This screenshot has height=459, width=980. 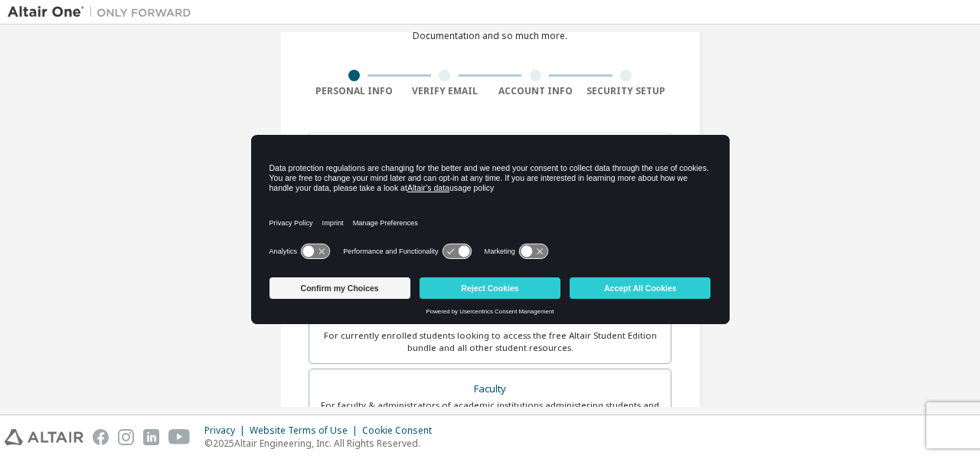 I want to click on div: Privacy, so click(x=227, y=430).